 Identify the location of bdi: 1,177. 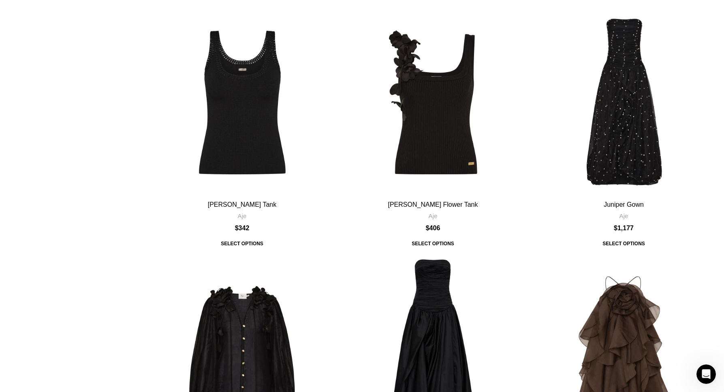
(623, 228).